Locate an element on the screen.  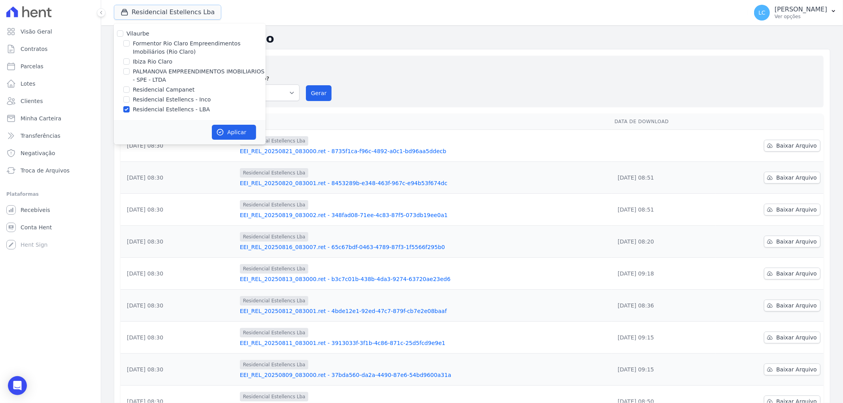
a: Minha Carteira is located at coordinates (50, 119).